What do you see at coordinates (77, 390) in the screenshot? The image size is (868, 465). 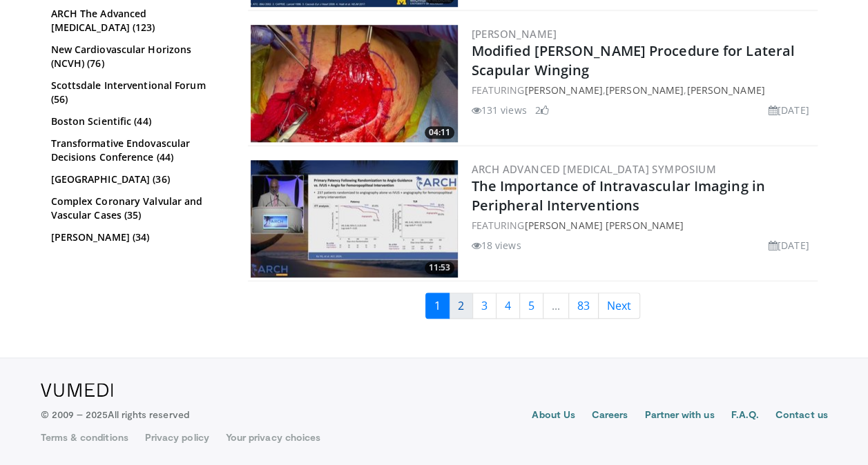 I see `img: VuMedi Logo` at bounding box center [77, 390].